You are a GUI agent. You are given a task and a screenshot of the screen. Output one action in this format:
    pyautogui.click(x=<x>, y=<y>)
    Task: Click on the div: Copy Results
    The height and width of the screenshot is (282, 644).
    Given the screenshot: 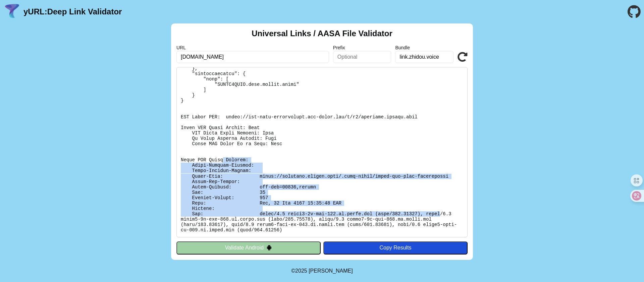 What is the action you would take?
    pyautogui.click(x=395, y=248)
    